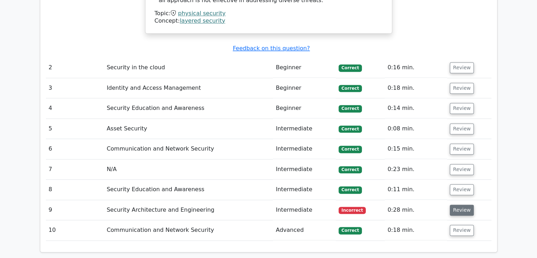 Image resolution: width=537 pixels, height=258 pixels. I want to click on td: Asset Security, so click(188, 128).